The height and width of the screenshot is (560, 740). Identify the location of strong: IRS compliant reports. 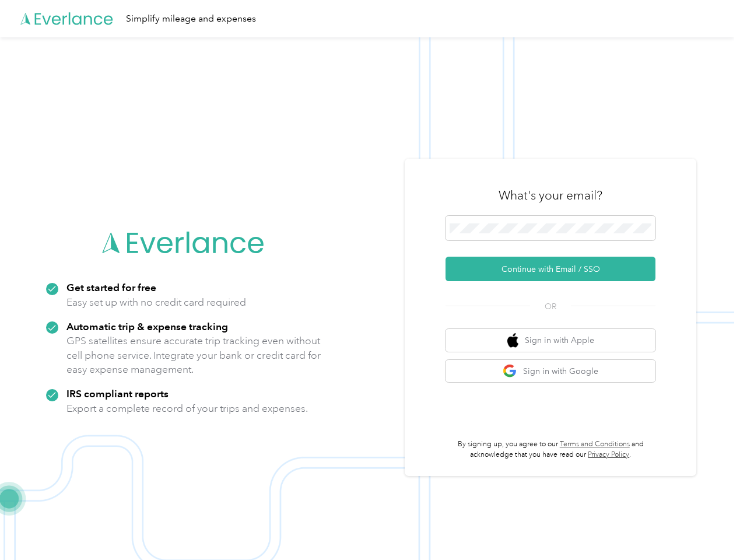
(117, 393).